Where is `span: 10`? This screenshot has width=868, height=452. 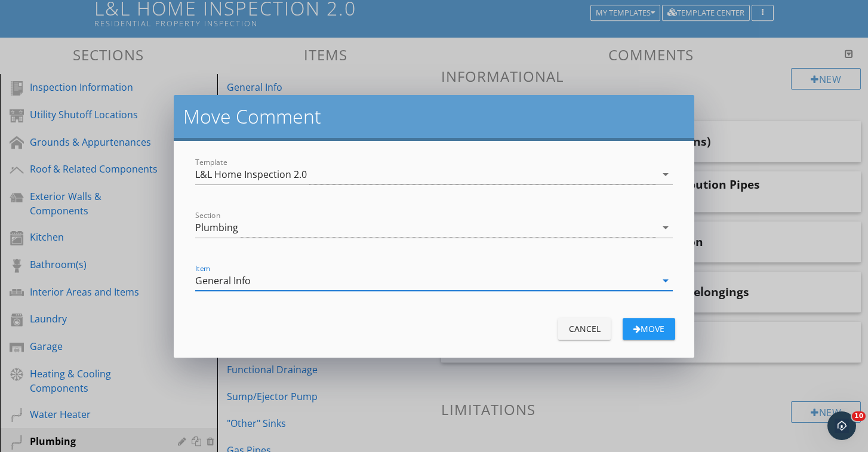 span: 10 is located at coordinates (859, 416).